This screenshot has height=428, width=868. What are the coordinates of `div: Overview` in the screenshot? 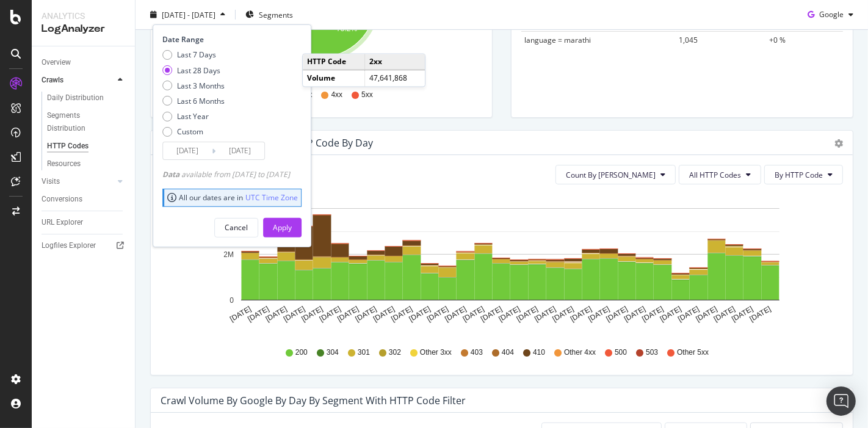 It's located at (56, 63).